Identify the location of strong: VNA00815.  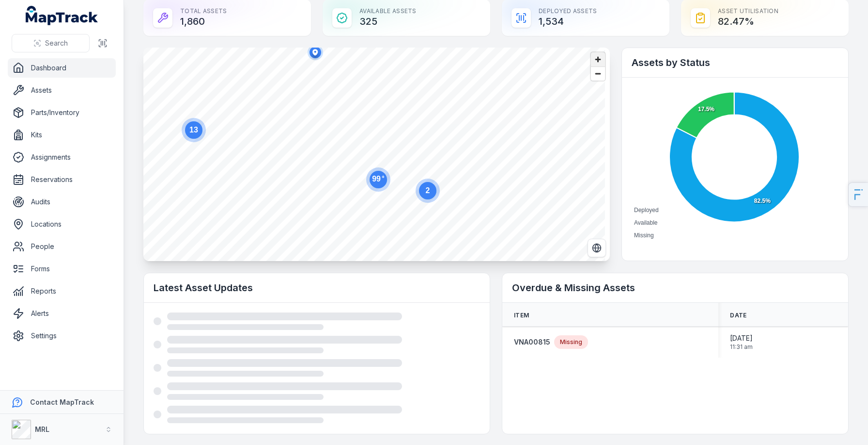
(532, 342).